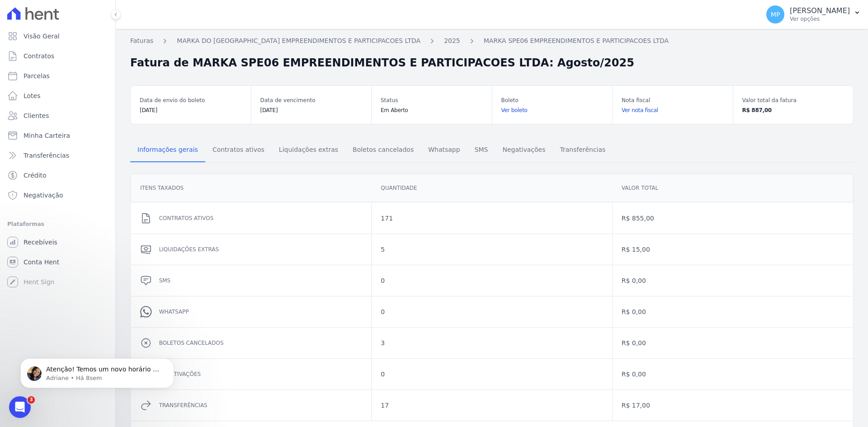  I want to click on dd: Valor total, so click(732, 188).